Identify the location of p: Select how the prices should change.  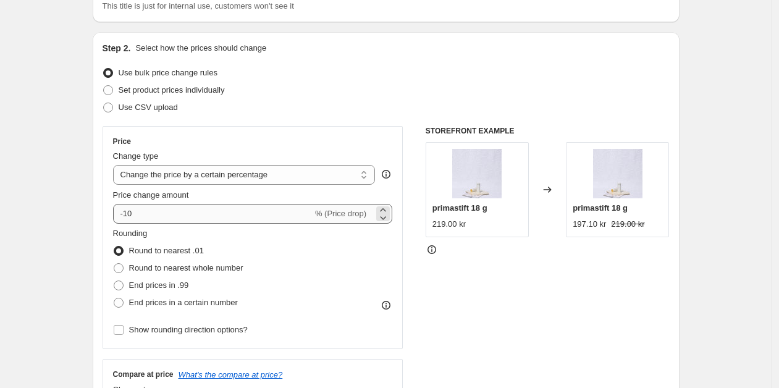
(201, 48).